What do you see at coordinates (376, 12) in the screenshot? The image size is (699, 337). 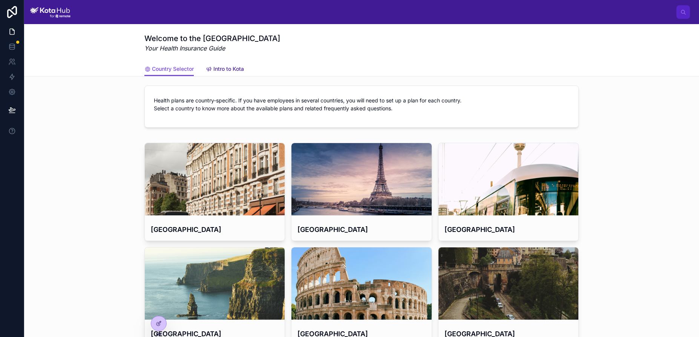 I see `div: scrollable content` at bounding box center [376, 12].